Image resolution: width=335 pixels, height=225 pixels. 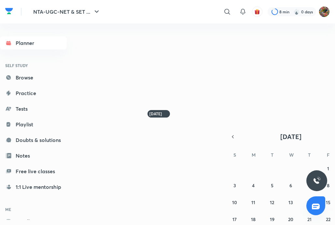 I want to click on abbr: August 12, 2025, so click(x=272, y=202).